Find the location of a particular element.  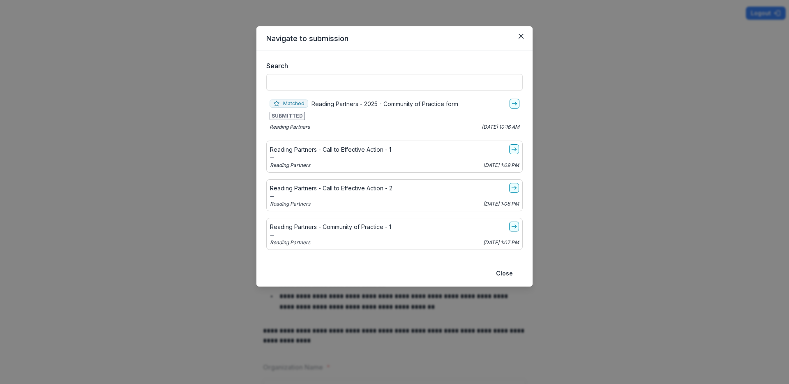

p: Reading Partners - Call to Effective Action - 2 is located at coordinates (331, 188).